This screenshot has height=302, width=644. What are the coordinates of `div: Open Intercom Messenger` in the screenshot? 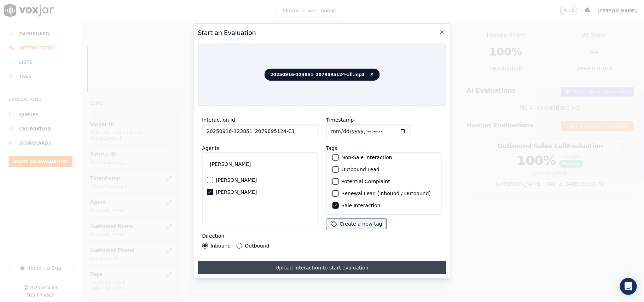 It's located at (629, 287).